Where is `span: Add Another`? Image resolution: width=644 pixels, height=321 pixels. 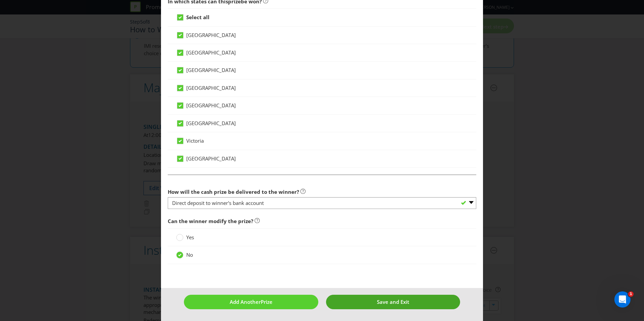
span: Add Another is located at coordinates (245, 302).